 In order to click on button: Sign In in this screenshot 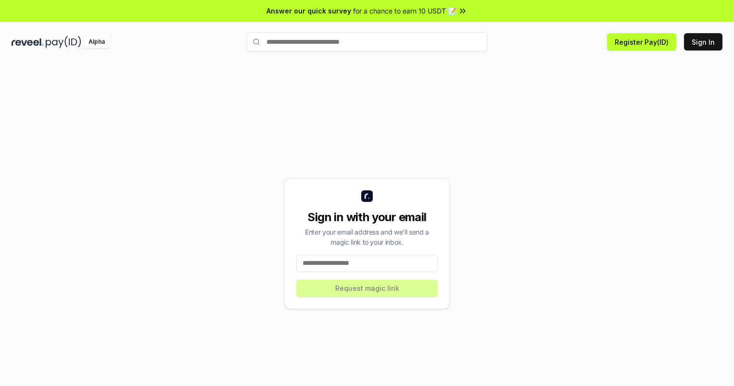, I will do `click(703, 42)`.